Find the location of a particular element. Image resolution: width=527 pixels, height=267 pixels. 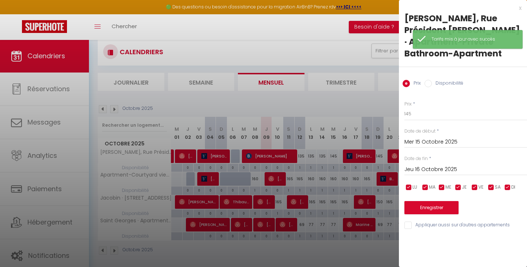

div: Tarifs mis à jour avec succès is located at coordinates (473, 39).